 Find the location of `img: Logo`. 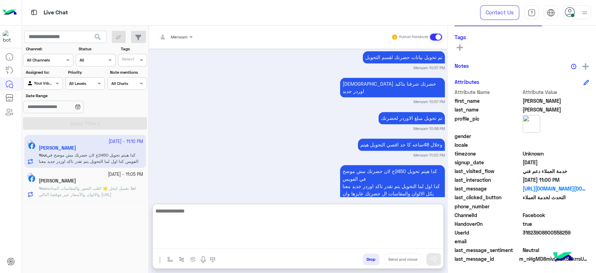

img: Logo is located at coordinates (10, 13).